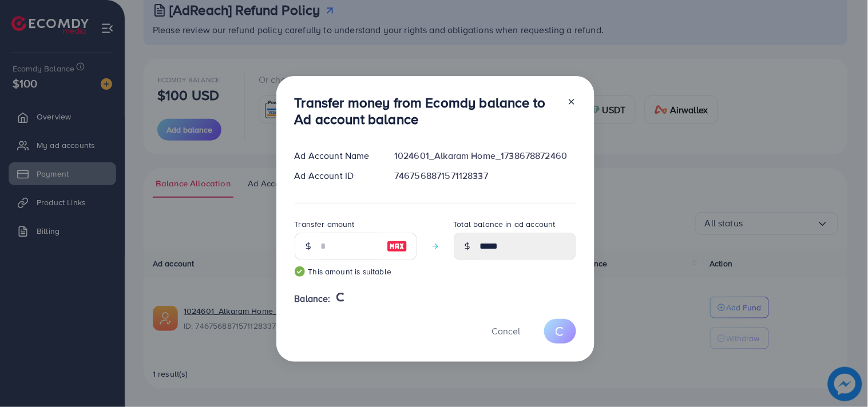 The width and height of the screenshot is (868, 407). I want to click on small: This amount is suitable, so click(356, 272).